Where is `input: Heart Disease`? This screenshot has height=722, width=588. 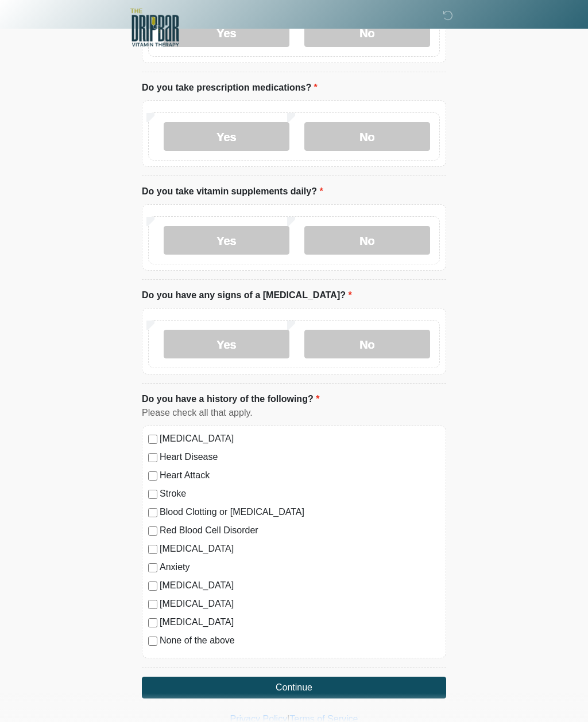 input: Heart Disease is located at coordinates (152, 458).